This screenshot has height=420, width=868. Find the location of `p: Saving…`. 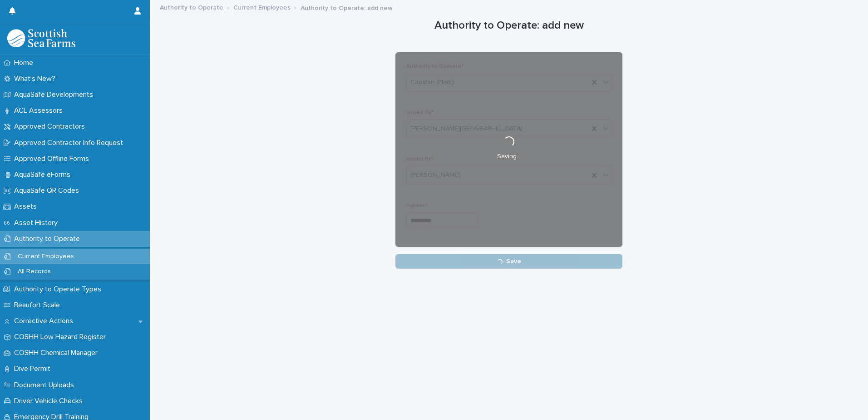

p: Saving… is located at coordinates (509, 157).